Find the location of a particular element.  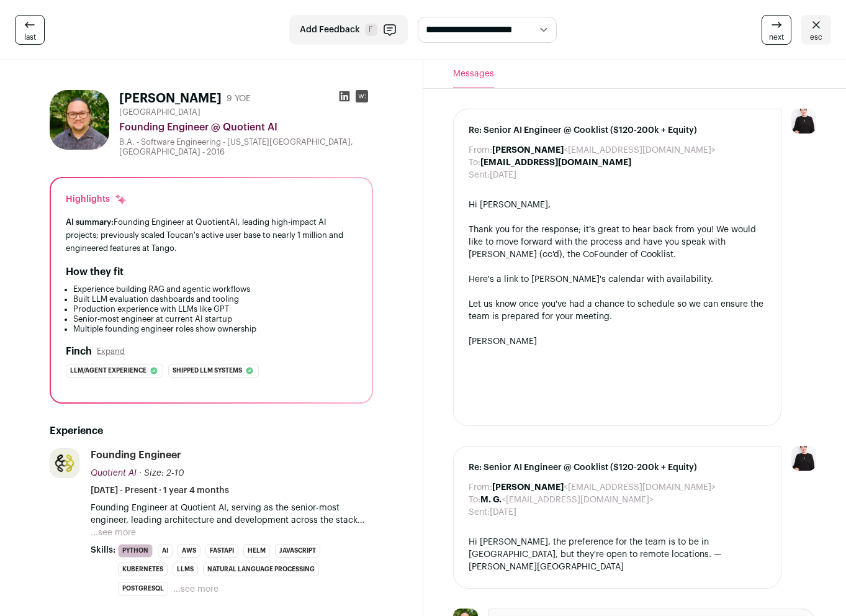

li: Natural Language Processing is located at coordinates (261, 569).